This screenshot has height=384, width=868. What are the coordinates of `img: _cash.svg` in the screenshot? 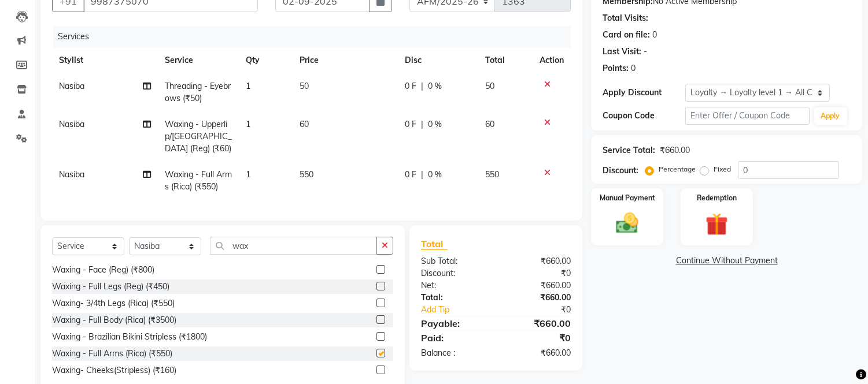 It's located at (627, 223).